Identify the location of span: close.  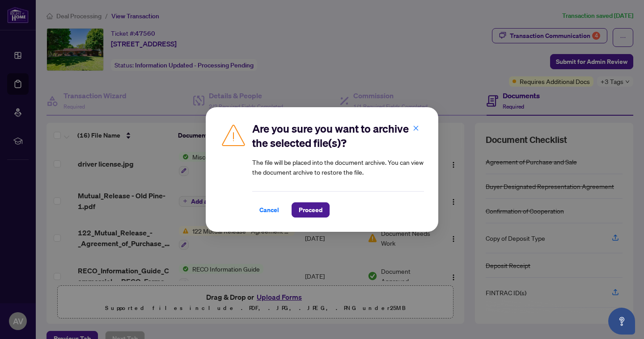
(416, 128).